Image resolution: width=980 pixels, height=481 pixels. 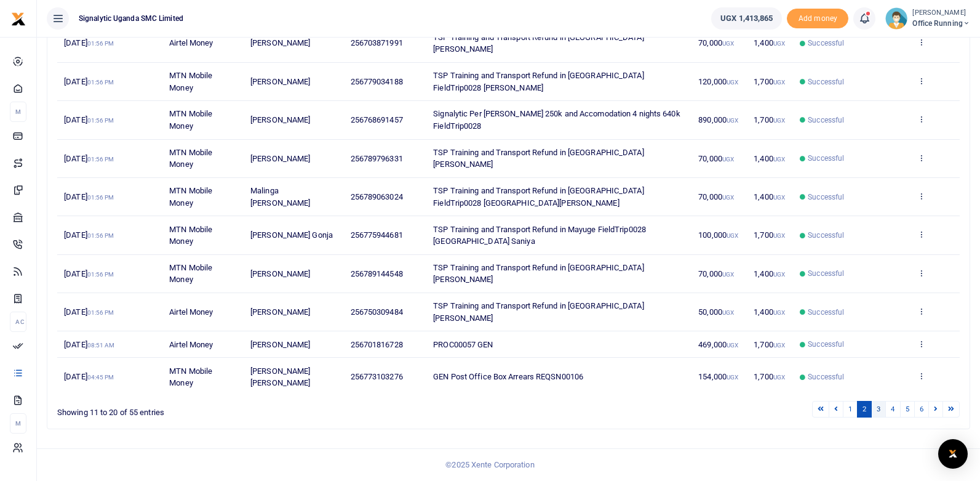 What do you see at coordinates (718, 119) in the screenshot?
I see `span: 890,000` at bounding box center [718, 119].